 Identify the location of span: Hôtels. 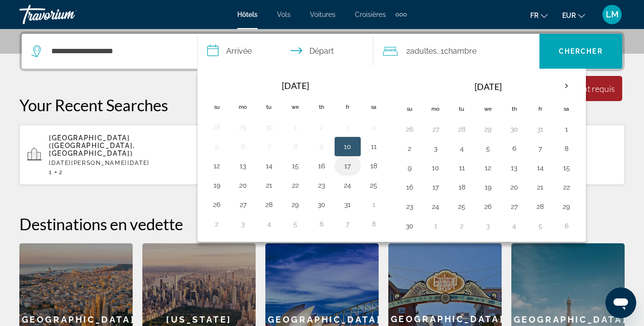
(247, 15).